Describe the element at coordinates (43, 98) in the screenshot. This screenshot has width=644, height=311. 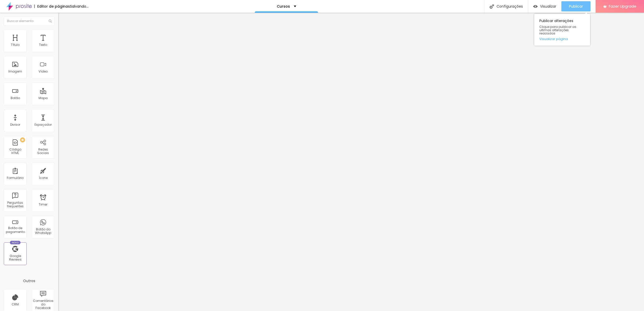
I see `div: Mapa` at that location.